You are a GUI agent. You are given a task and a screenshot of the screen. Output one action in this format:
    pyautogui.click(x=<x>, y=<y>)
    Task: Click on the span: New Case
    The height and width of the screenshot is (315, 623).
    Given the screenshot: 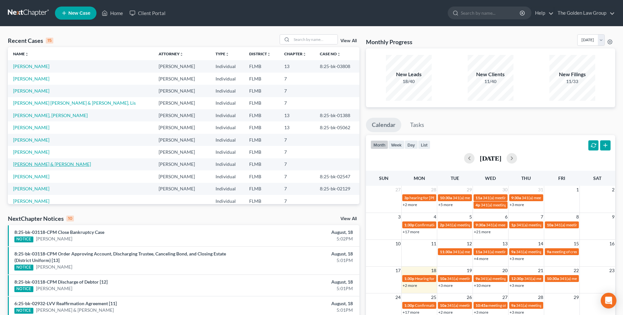 What is the action you would take?
    pyautogui.click(x=79, y=13)
    